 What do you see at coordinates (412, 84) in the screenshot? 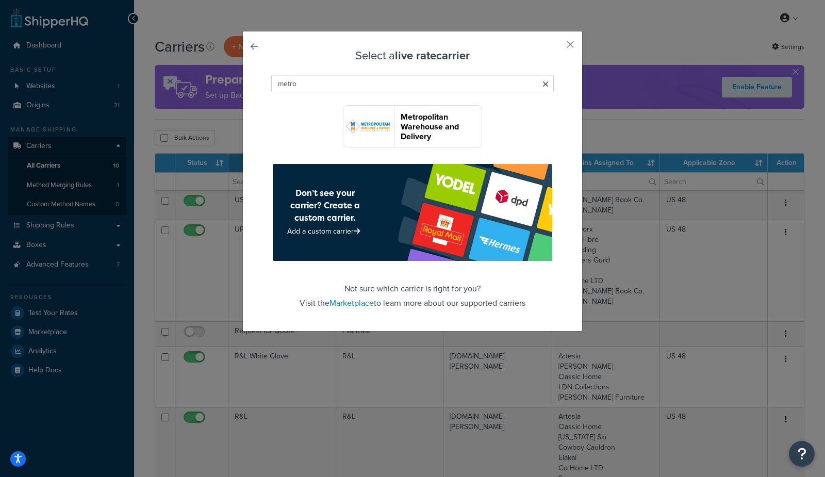
I see `input: Search Carriers` at bounding box center [412, 84].